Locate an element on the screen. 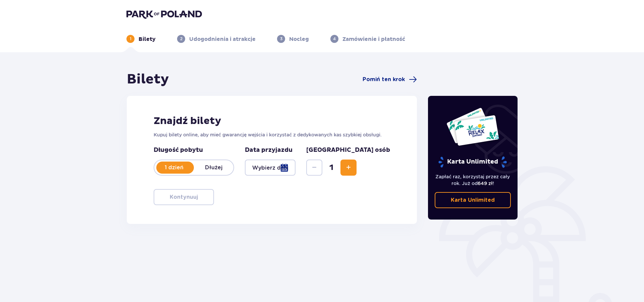 The image size is (644, 302). p: Kontynuuj is located at coordinates (184, 197).